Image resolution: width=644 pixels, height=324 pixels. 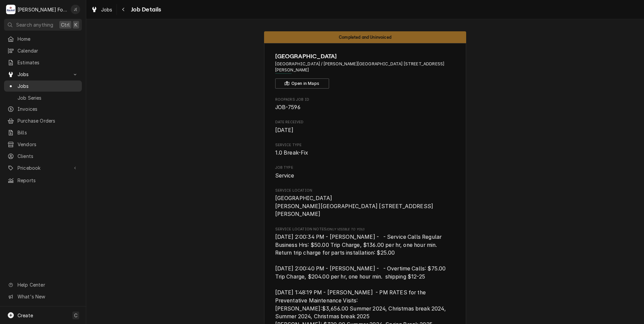 What do you see at coordinates (365, 104) in the screenshot?
I see `div: Roopairs Job ID` at bounding box center [365, 104].